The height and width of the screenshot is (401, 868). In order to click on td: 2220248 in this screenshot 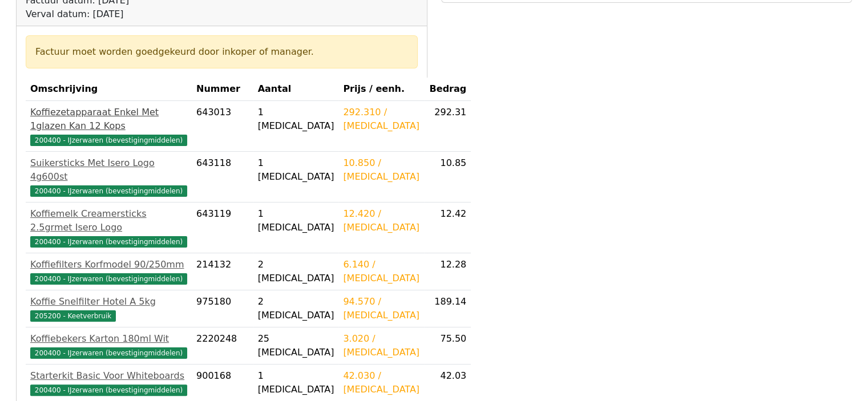, I will do `click(222, 346)`.